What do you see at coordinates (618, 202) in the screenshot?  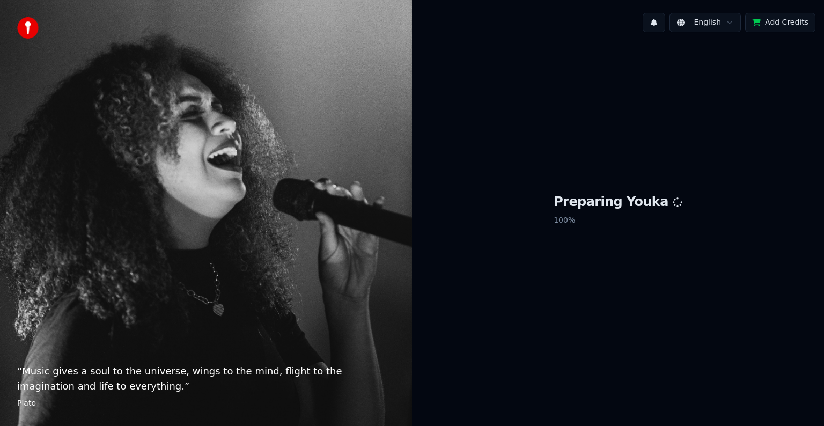 I see `h1: Preparing Youka` at bounding box center [618, 202].